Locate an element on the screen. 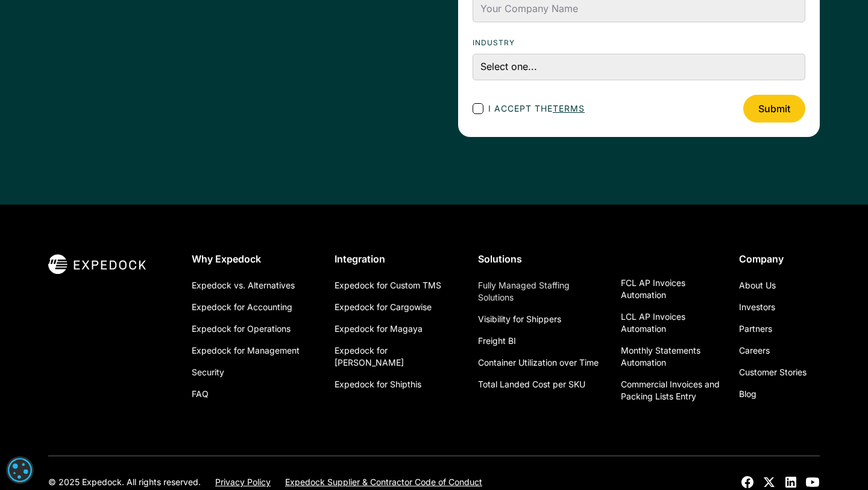  a: Expedock for Cargowise is located at coordinates (383, 307).